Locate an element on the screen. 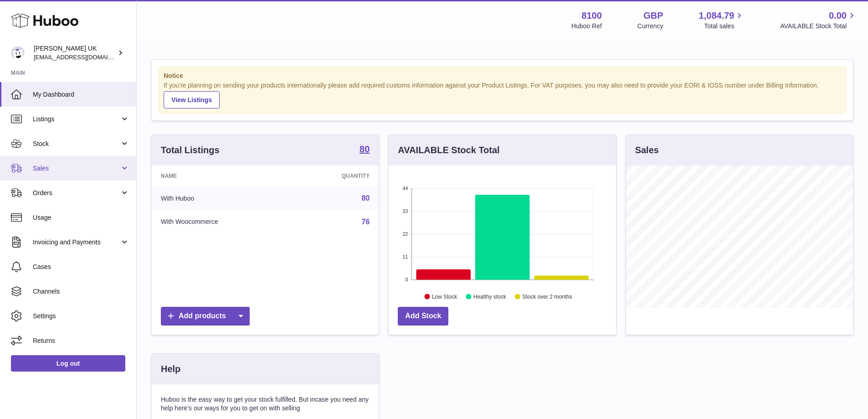  td: With Huboo is located at coordinates (222, 198).